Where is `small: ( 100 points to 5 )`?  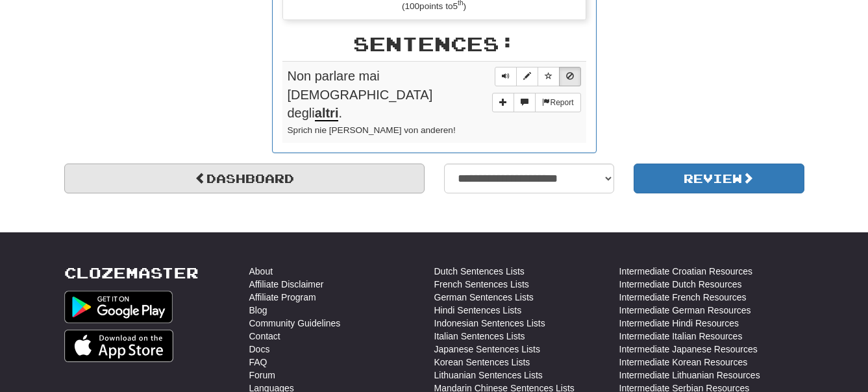 small: ( 100 points to 5 ) is located at coordinates (434, 6).